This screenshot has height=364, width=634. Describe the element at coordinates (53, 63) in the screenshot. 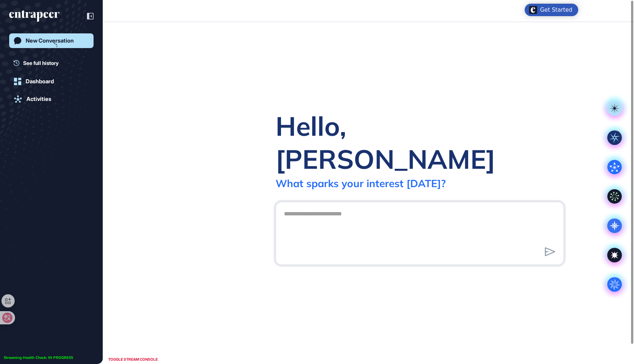

I see `a: See full history` at that location.